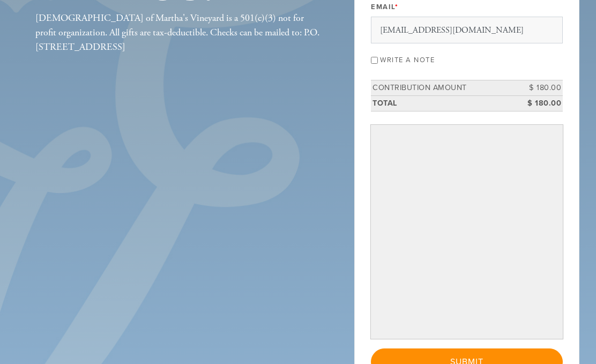 The image size is (596, 364). What do you see at coordinates (385, 7) in the screenshot?
I see `label: Email` at bounding box center [385, 7].